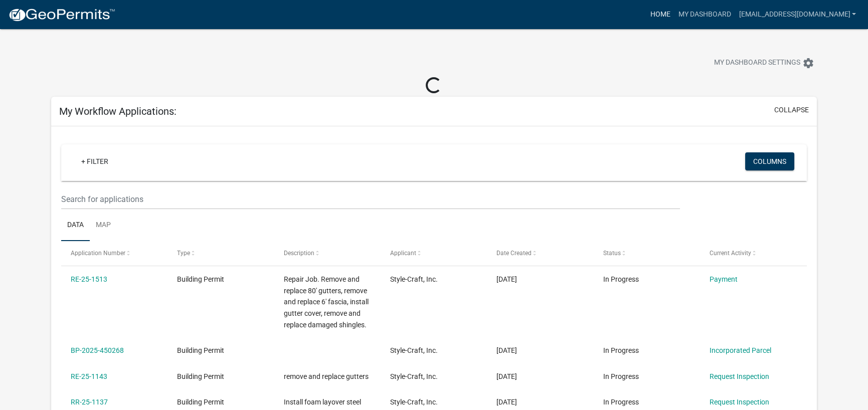  I want to click on span: 06/30/2025, so click(507, 376).